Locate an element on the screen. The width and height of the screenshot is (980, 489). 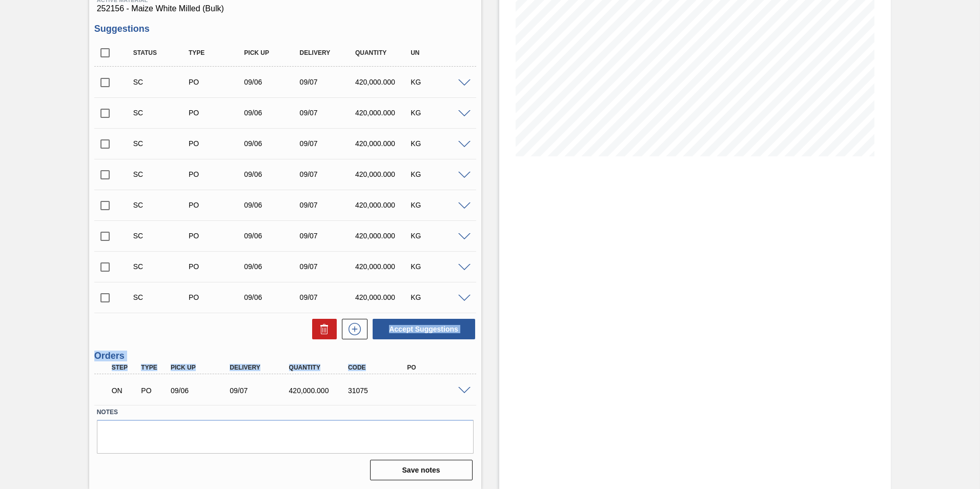
div: 31075 is located at coordinates (378, 391).